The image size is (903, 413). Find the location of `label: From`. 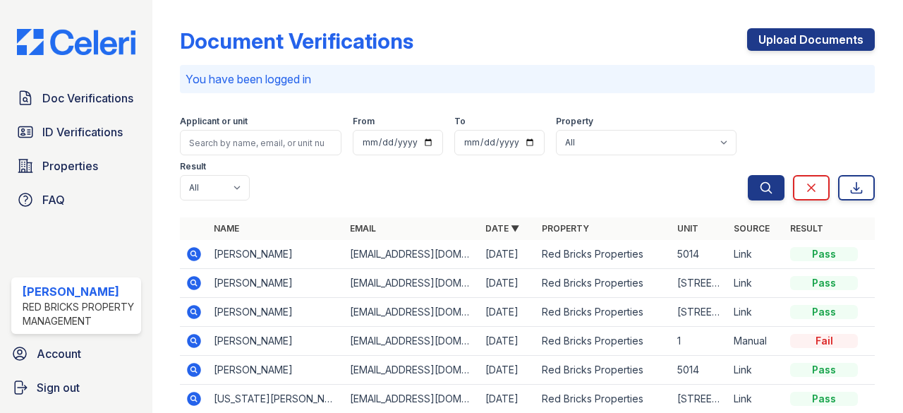

label: From is located at coordinates (363, 121).